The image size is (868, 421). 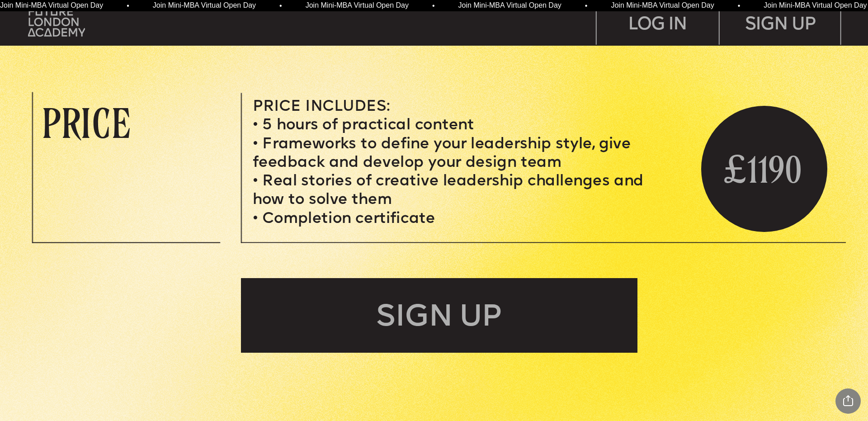 What do you see at coordinates (444, 154) in the screenshot?
I see `span: Frameworks to define your leadership style, give feedback and develop your design team` at bounding box center [444, 154].